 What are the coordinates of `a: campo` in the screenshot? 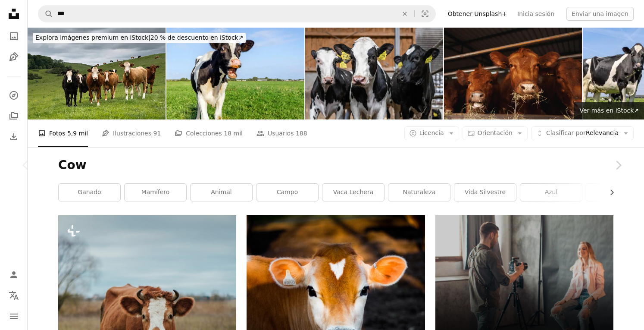 It's located at (287, 192).